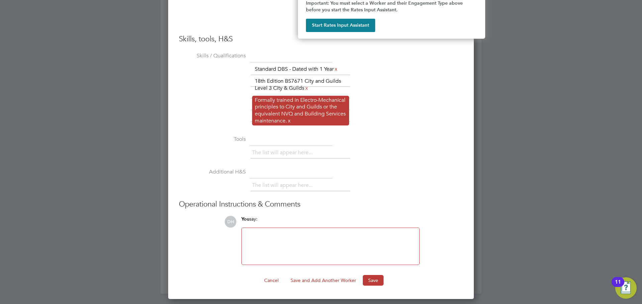 The width and height of the screenshot is (642, 304). What do you see at coordinates (296, 69) in the screenshot?
I see `li: Standard DBS - Dated with 1 Year` at bounding box center [296, 69].